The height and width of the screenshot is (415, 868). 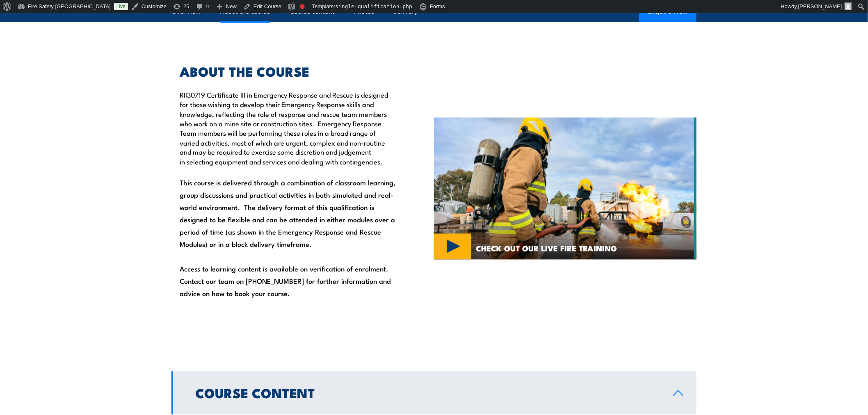 What do you see at coordinates (121, 7) in the screenshot?
I see `a: Live` at bounding box center [121, 7].